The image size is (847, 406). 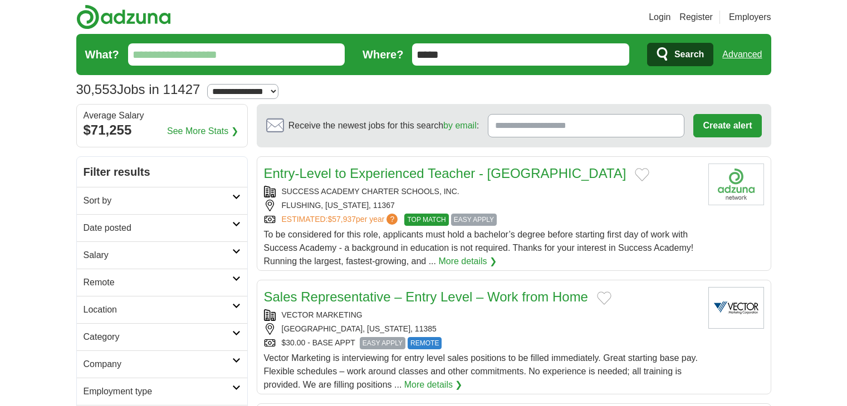 What do you see at coordinates (479, 248) in the screenshot?
I see `span: To be considered for this role, applicants must hold a bachelor’s degree before starting first da...` at bounding box center [479, 248].